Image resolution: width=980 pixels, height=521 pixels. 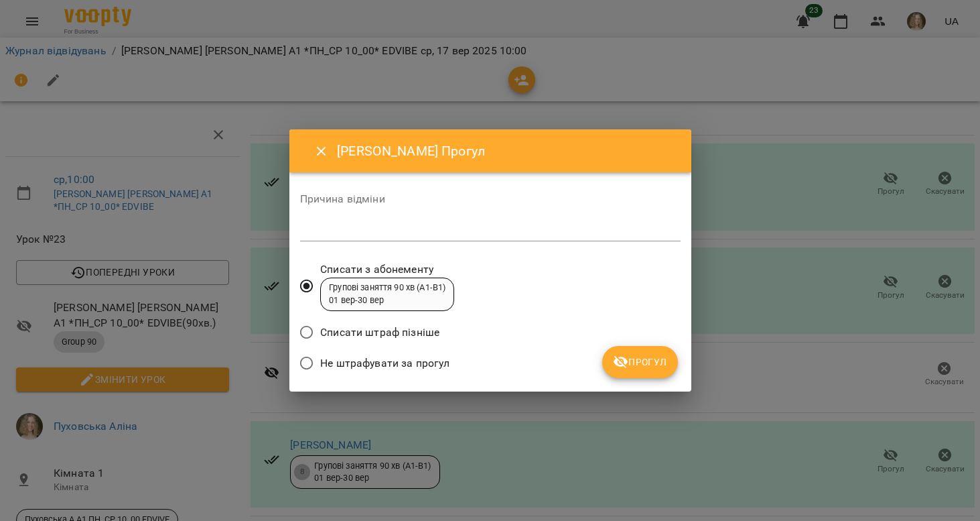 I want to click on button: Прогул, so click(x=640, y=362).